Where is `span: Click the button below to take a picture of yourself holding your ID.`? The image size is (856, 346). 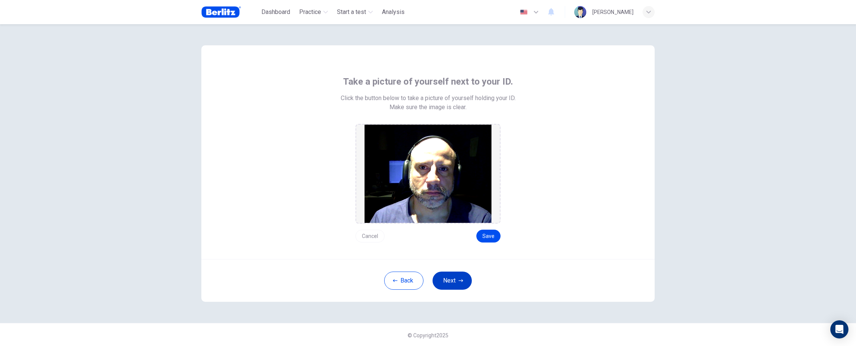 span: Click the button below to take a picture of yourself holding your ID. is located at coordinates (428, 98).